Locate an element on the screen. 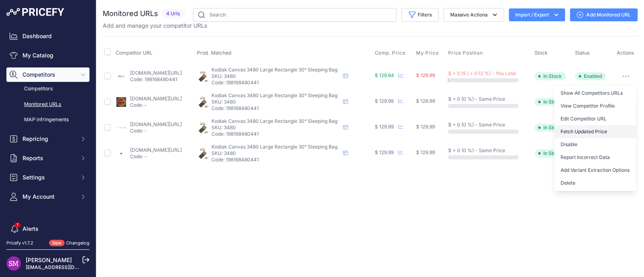 The height and width of the screenshot is (277, 644). a: My Catalog is located at coordinates (47, 55).